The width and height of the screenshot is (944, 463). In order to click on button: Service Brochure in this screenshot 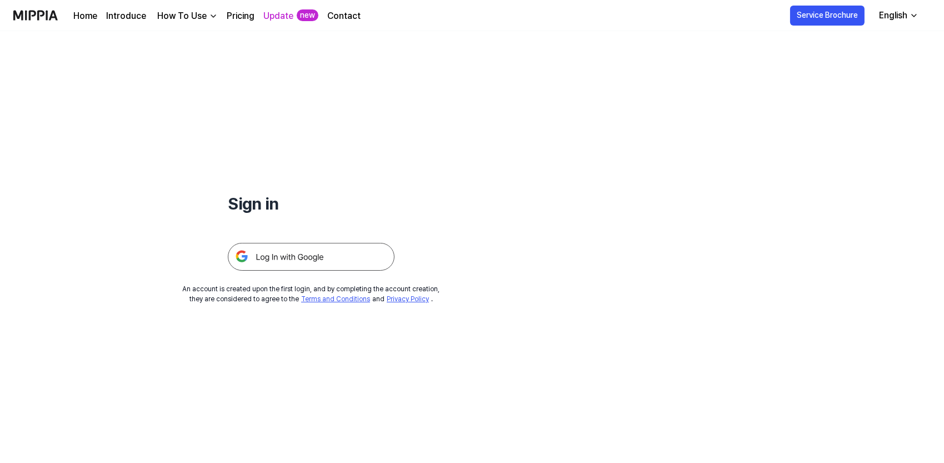, I will do `click(827, 16)`.